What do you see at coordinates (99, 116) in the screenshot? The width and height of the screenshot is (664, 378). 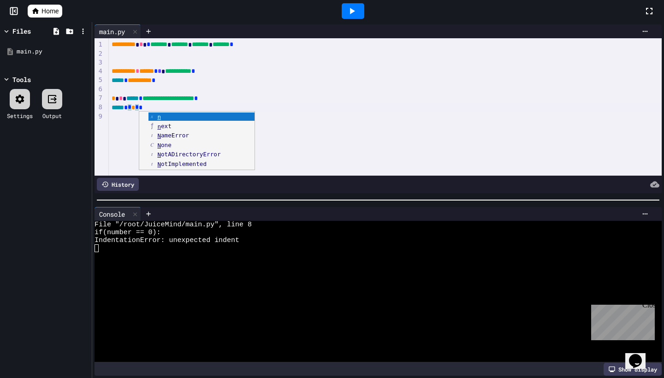 I see `div: 9` at bounding box center [99, 116].